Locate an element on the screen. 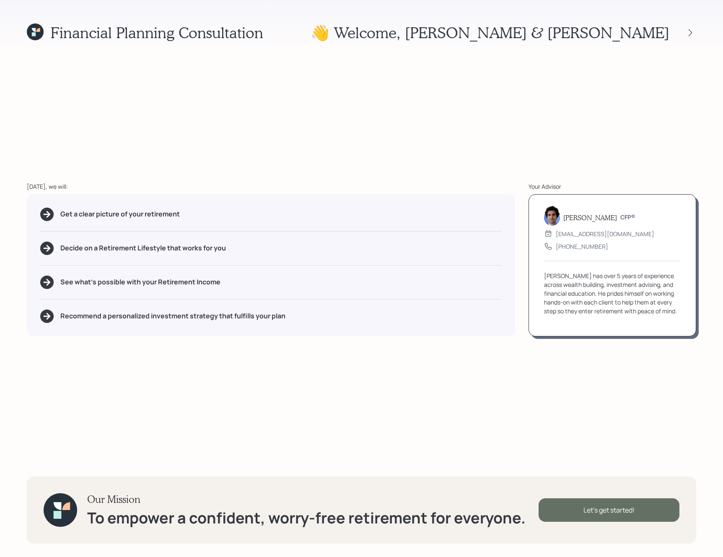  h3: Our Mission is located at coordinates (306, 499).